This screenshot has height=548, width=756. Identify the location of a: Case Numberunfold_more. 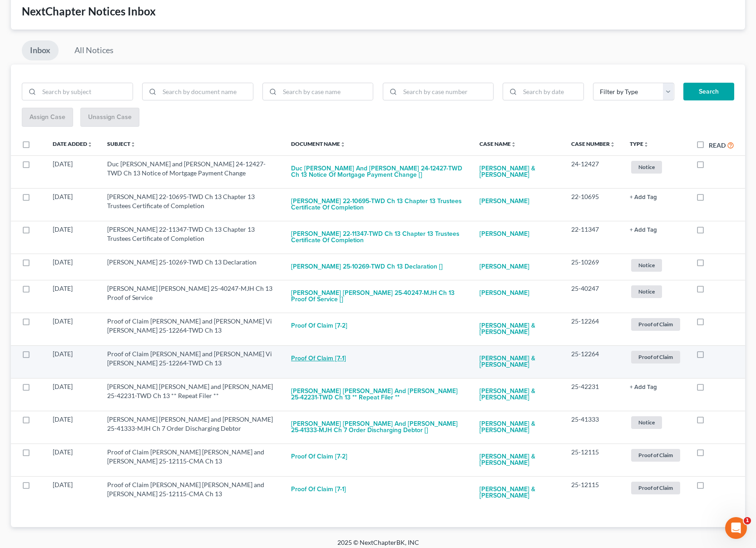
(593, 143).